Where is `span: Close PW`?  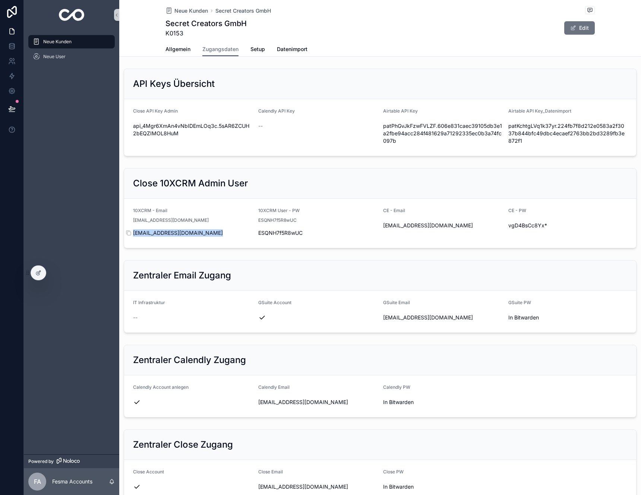
span: Close PW is located at coordinates (393, 471).